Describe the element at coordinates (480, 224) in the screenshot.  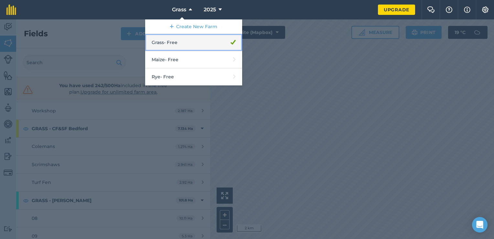
I see `div: Open Intercom Messenger` at that location.